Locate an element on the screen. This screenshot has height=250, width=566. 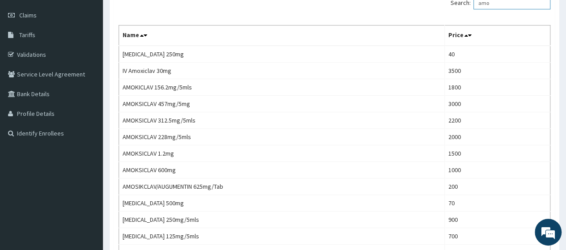
td: IV Amoxiclav 30mg is located at coordinates (282, 71).